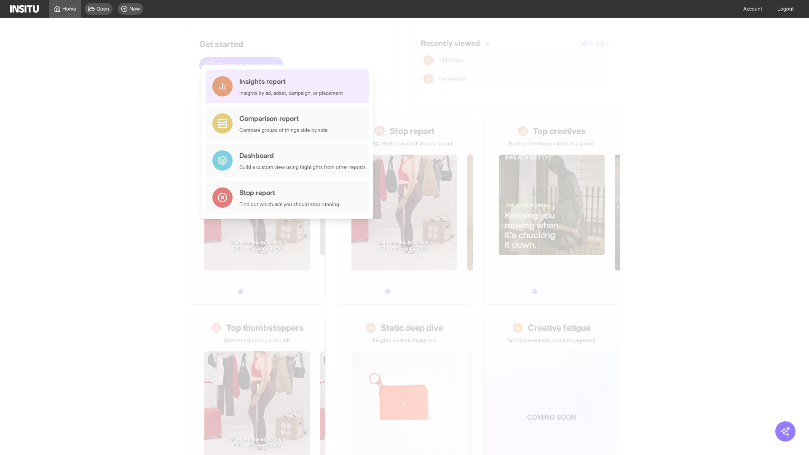 The image size is (809, 455). I want to click on div: Build a custom view using highlights from other reports, so click(303, 167).